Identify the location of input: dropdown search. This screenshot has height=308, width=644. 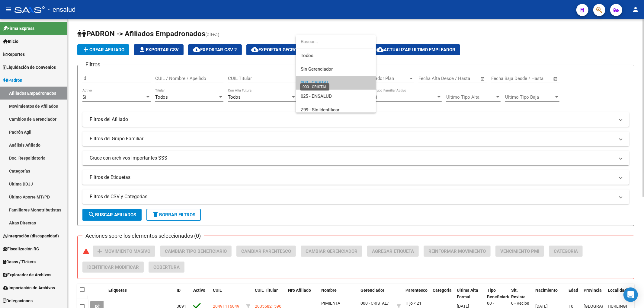
(334, 41).